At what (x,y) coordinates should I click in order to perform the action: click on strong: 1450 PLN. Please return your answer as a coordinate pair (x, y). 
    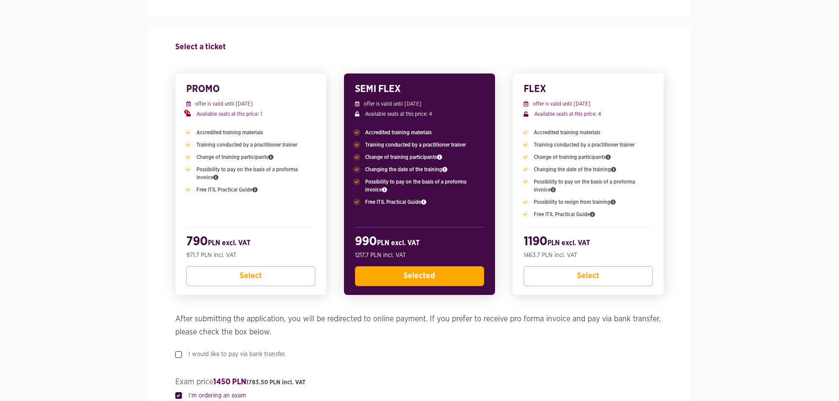
    Looking at the image, I should click on (259, 382).